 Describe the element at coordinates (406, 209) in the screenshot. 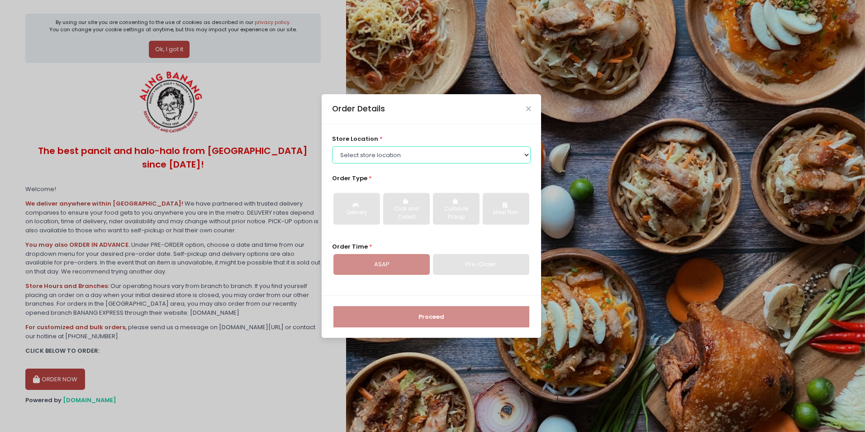

I see `button: Click and Collect` at that location.